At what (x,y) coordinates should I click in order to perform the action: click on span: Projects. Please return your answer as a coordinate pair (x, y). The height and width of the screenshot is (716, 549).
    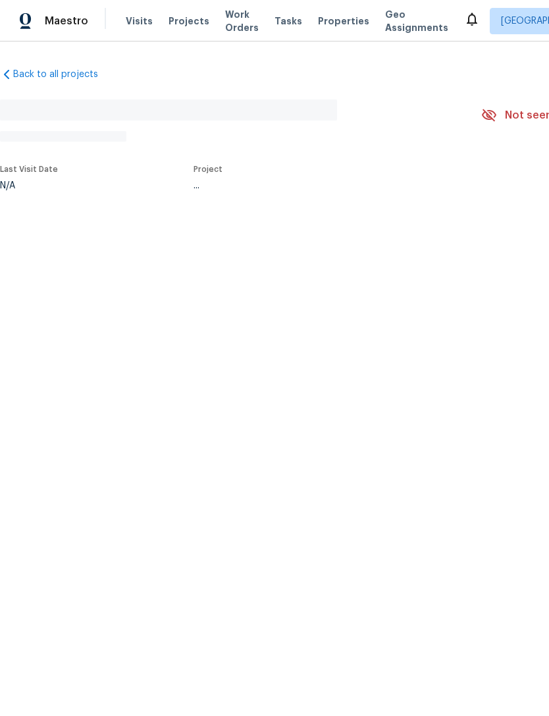
    Looking at the image, I should click on (189, 21).